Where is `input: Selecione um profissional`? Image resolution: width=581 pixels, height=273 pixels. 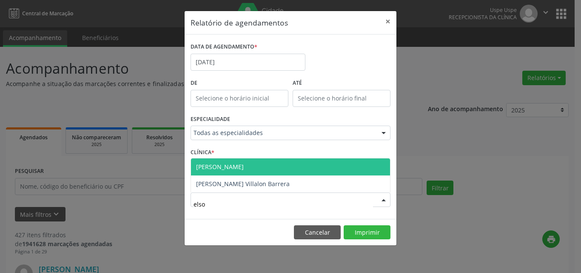 input: Selecione um profissional is located at coordinates (283, 204).